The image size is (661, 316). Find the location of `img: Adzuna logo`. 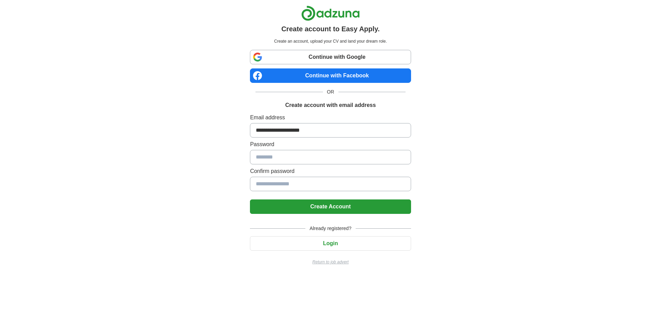

img: Adzuna logo is located at coordinates (331, 13).